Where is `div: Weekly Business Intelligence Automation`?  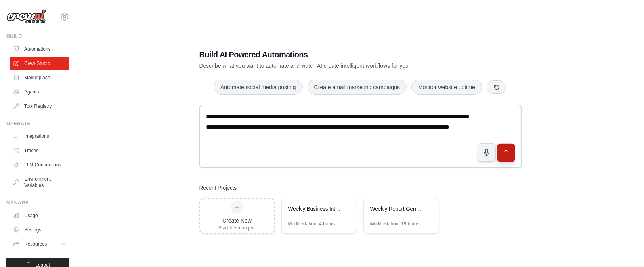
div: Weekly Business Intelligence Automation is located at coordinates (315, 209).